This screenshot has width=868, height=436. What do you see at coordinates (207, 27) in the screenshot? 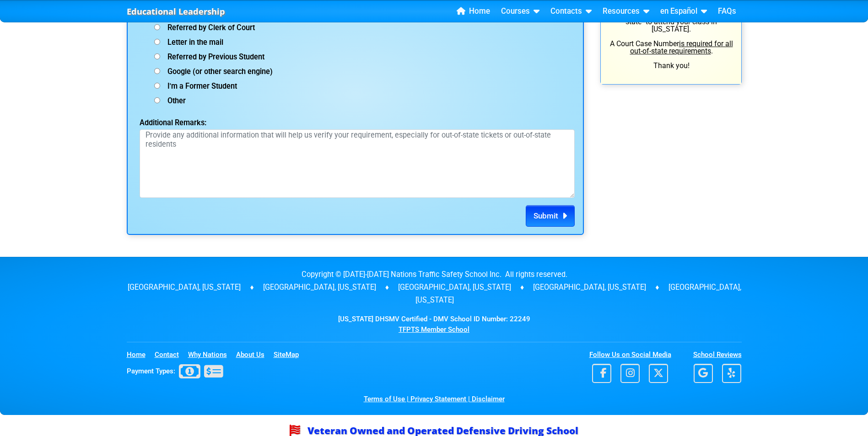
I see `span: Referred by Clerk of Court` at bounding box center [207, 27].